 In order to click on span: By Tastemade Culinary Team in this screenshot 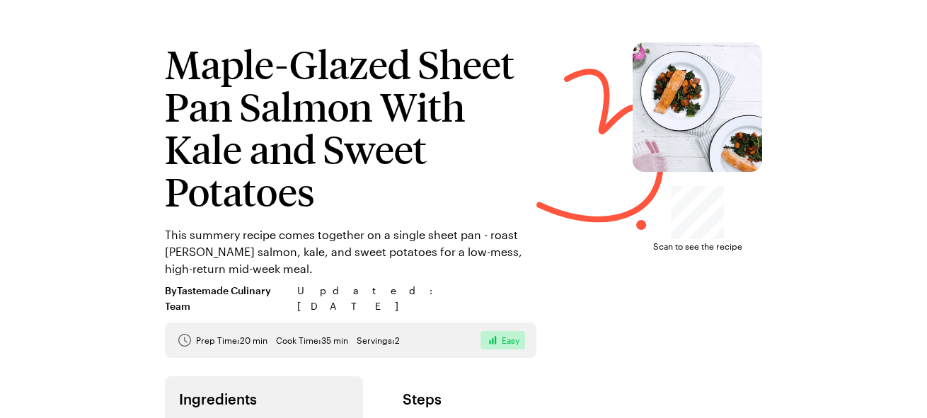, I will do `click(226, 299)`.